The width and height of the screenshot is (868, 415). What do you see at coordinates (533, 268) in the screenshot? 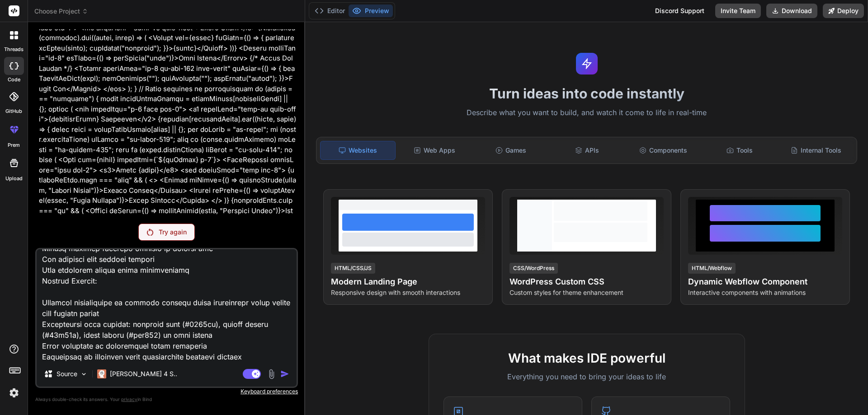
I see `div: CSS/WordPress` at bounding box center [533, 268].